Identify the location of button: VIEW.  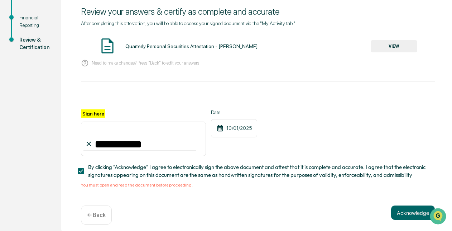
(394, 46).